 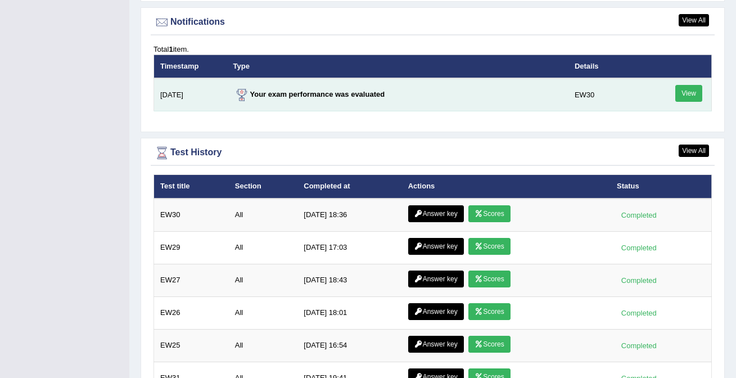 I want to click on th: Test title, so click(x=191, y=187).